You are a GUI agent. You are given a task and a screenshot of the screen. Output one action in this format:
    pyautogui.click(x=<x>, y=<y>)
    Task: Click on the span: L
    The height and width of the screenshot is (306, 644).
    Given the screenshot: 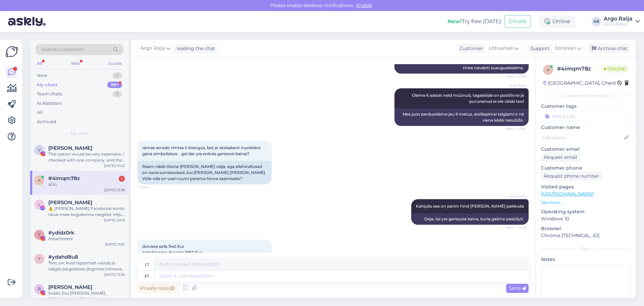 What is the action you would take?
    pyautogui.click(x=39, y=204)
    